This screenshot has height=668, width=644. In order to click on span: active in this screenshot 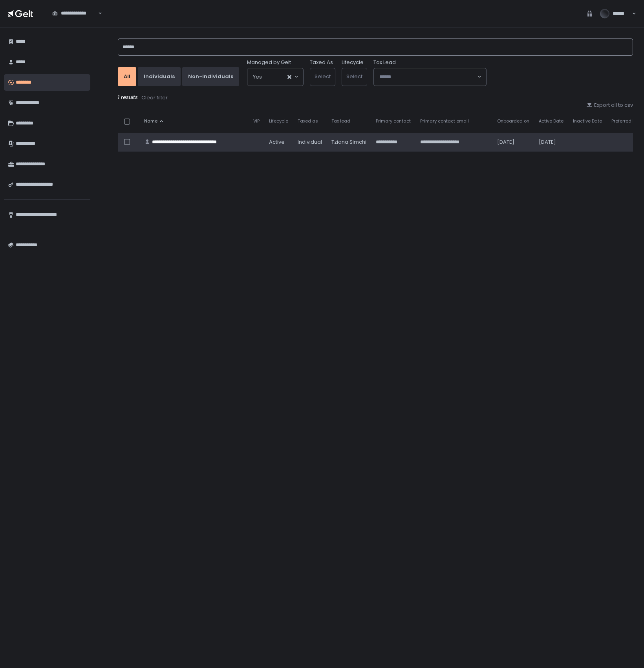, I will do `click(277, 142)`.